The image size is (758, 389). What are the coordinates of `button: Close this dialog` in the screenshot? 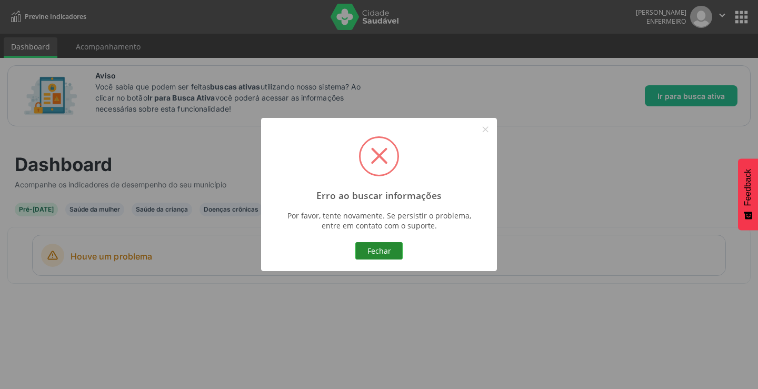 It's located at (485, 129).